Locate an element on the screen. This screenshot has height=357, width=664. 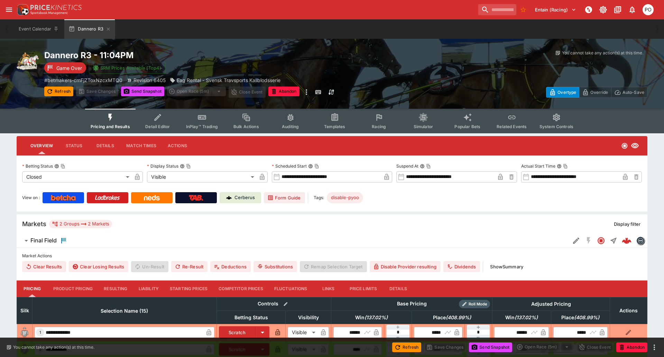
img: PriceKinetics Logo is located at coordinates (22, 10).